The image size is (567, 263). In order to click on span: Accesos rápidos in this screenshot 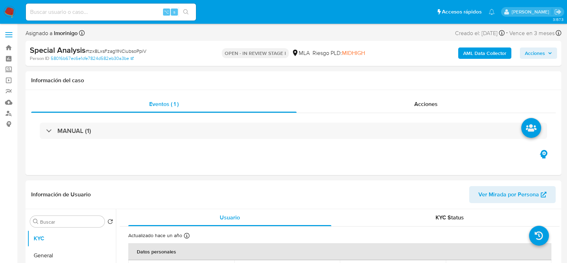, I will do `click(462, 12)`.